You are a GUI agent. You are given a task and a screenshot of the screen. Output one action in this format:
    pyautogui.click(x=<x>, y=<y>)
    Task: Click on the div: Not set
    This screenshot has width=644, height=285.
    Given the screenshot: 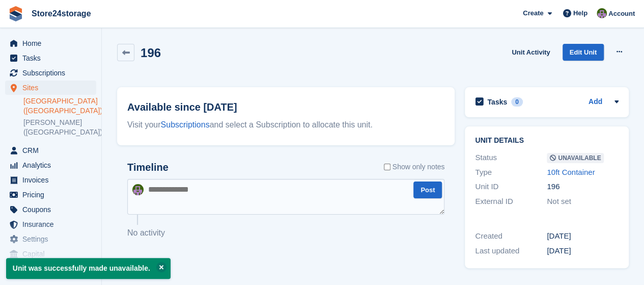 What is the action you would take?
    pyautogui.click(x=583, y=201)
    